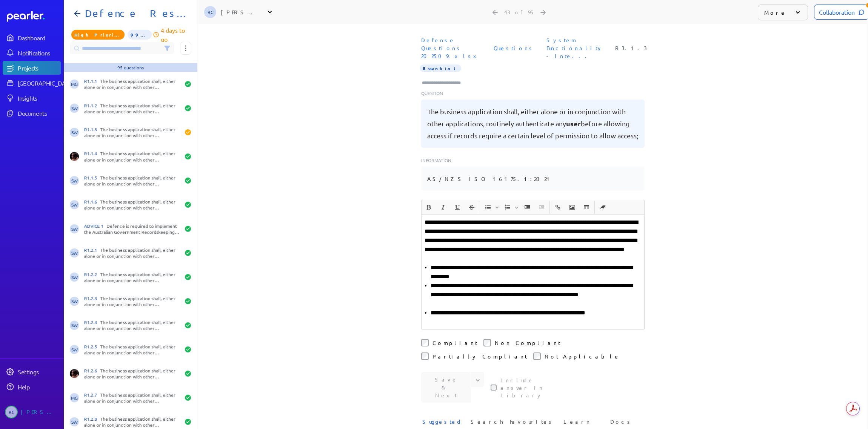 The width and height of the screenshot is (868, 429). I want to click on span: Clear Formatting, so click(603, 208).